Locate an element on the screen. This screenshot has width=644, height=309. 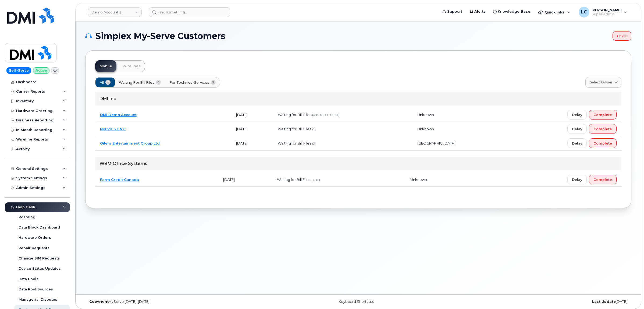
span: (1, 13) is located at coordinates (316, 180).